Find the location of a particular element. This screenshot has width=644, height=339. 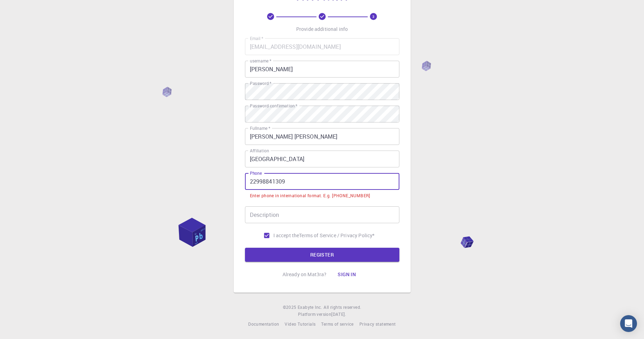

a: Privacy statement is located at coordinates (378, 324).